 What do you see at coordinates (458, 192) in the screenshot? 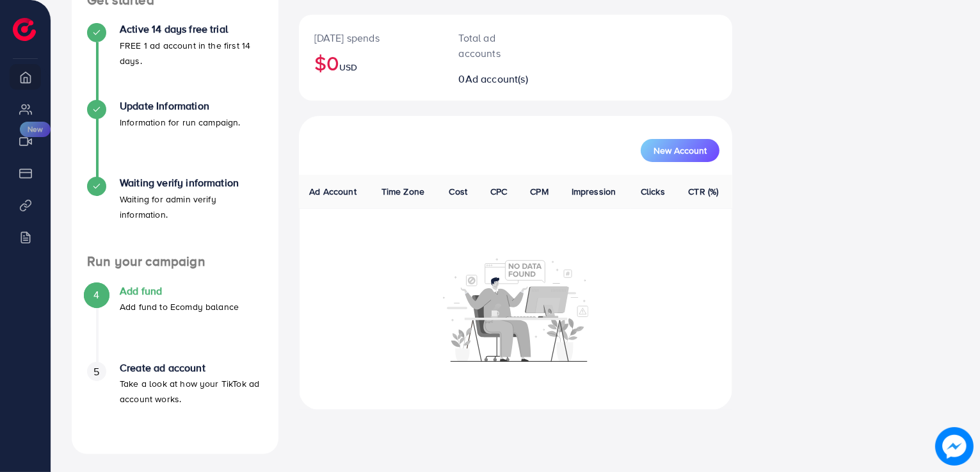
I see `span: Cost` at bounding box center [458, 192].